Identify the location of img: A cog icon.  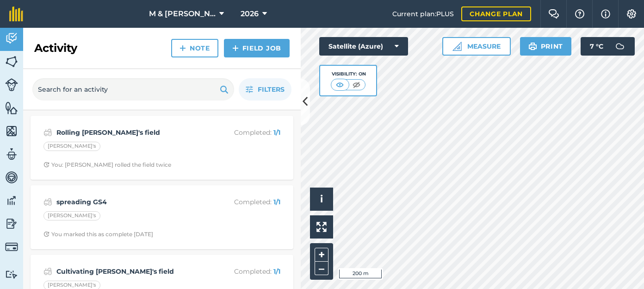
(631, 14).